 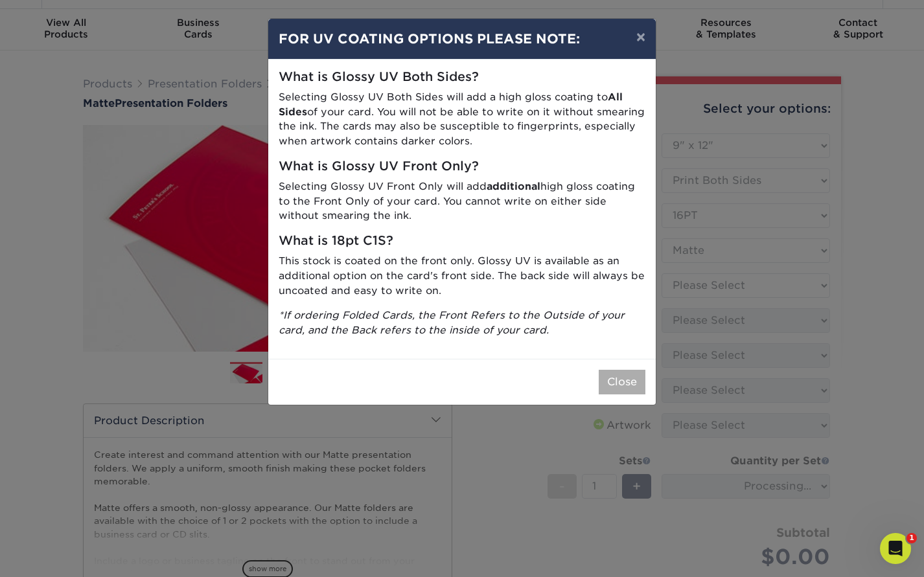 I want to click on p: Selecting Glossy UV Front Only will add high gloss coating to the Front Only of your card. You ca..., so click(x=462, y=201).